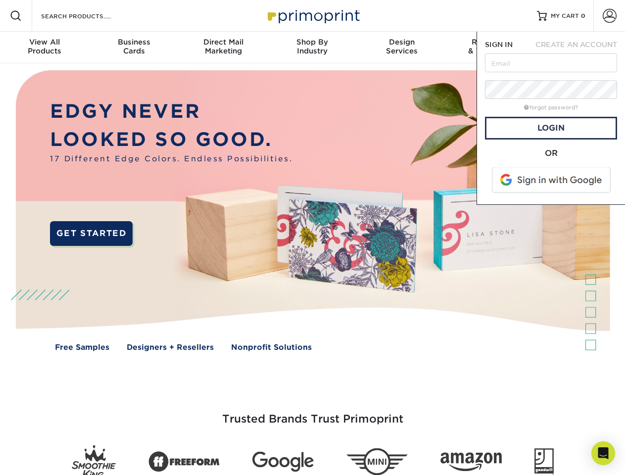  What do you see at coordinates (402, 48) in the screenshot?
I see `a: DesignServices` at bounding box center [402, 48].